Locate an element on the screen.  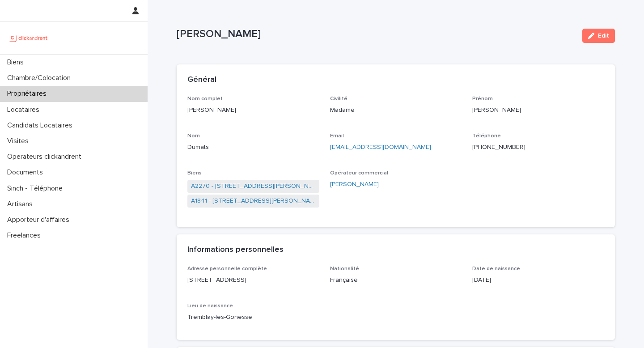
p: Freelances is located at coordinates (26, 235).